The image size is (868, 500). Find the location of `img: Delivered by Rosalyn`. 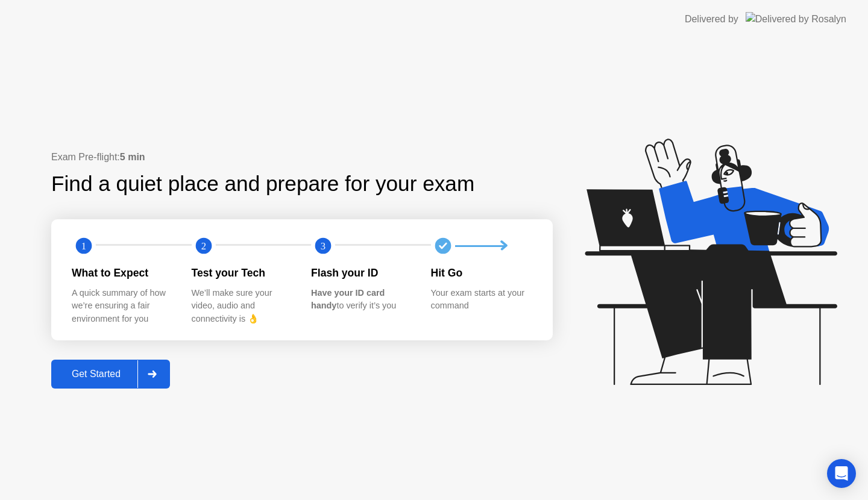

img: Delivered by Rosalyn is located at coordinates (796, 19).